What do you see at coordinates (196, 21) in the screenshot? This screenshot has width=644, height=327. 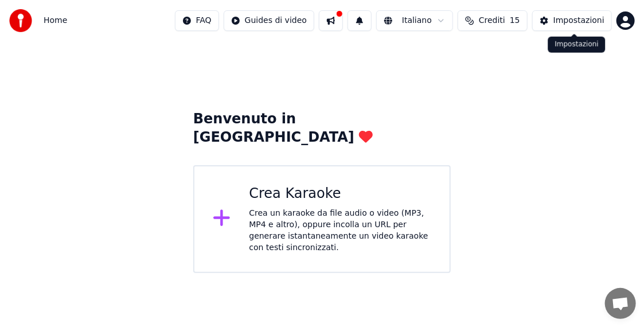 I see `button: FAQ` at bounding box center [196, 21].